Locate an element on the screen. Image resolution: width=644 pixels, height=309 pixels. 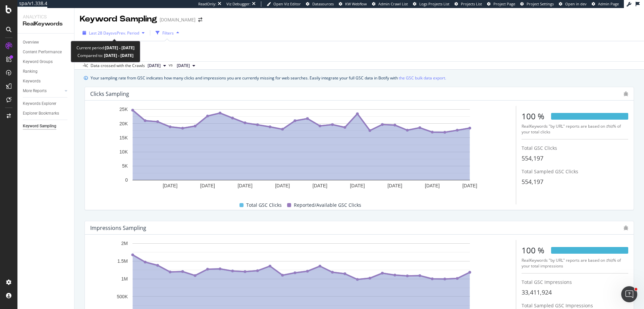
div: A chart. is located at coordinates (301, 150).